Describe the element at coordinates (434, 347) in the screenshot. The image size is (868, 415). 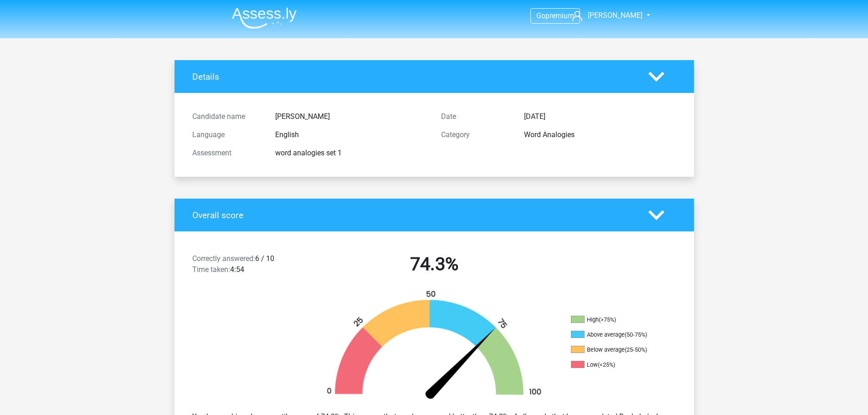
I see `img: 74.2161dc2803b4.png` at that location.